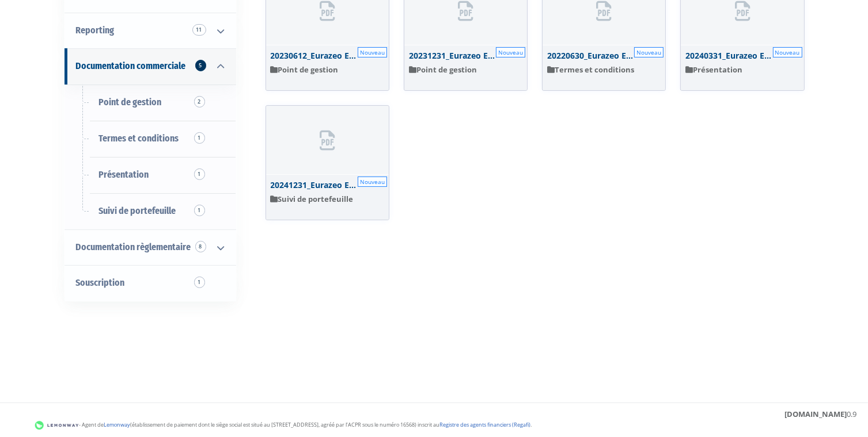 The width and height of the screenshot is (868, 437). I want to click on span: Documentation règlementaire, so click(134, 247).